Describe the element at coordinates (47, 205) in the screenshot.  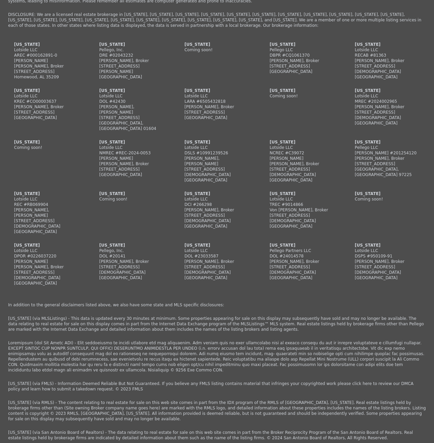
I see `div: REC #RB069904` at that location.